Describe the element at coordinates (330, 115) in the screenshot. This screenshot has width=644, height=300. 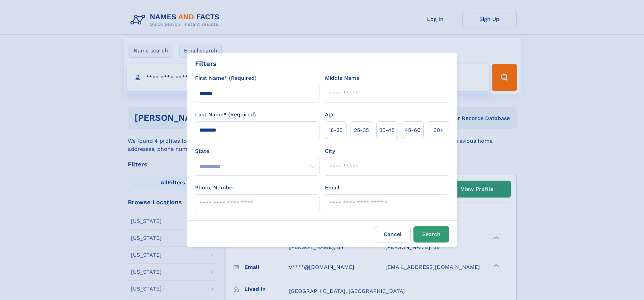
I see `label: Age` at that location.